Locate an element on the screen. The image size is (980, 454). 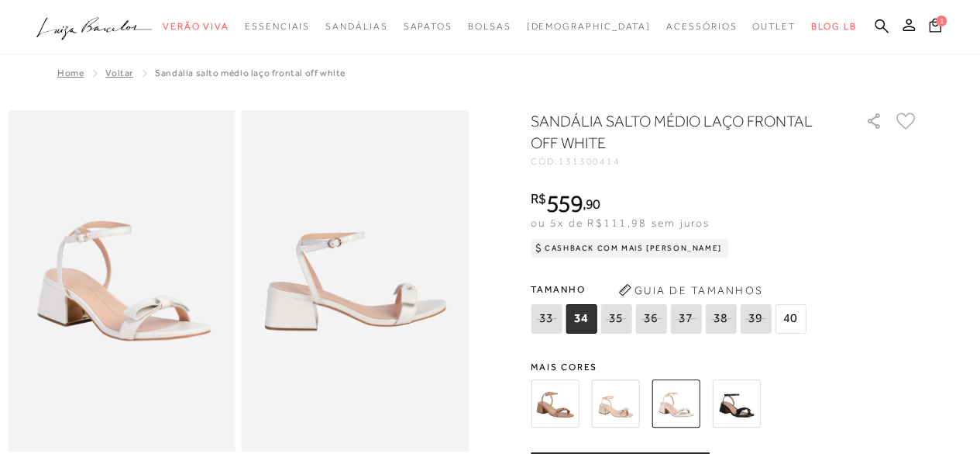
img: SANDÁLIA SALTO MÉDIO LAÇO FRONTAL DOURADO is located at coordinates (615, 403).